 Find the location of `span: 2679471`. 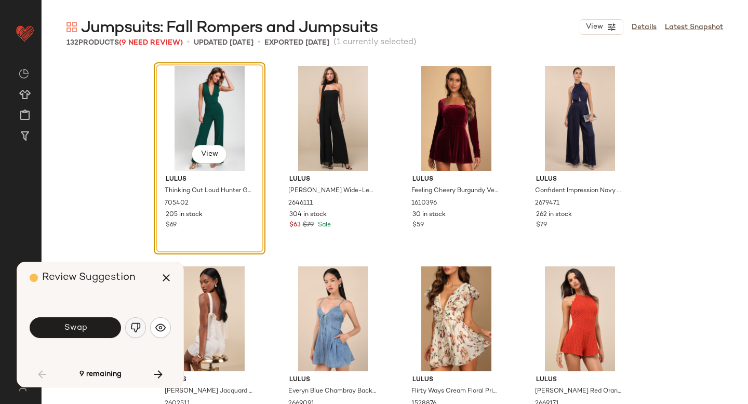

span: 2679471 is located at coordinates (547, 203).